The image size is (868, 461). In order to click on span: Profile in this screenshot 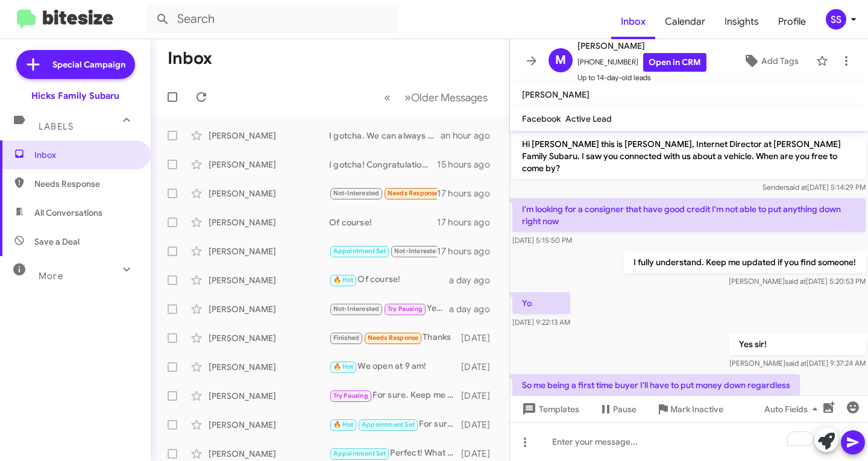, I will do `click(792, 22)`.